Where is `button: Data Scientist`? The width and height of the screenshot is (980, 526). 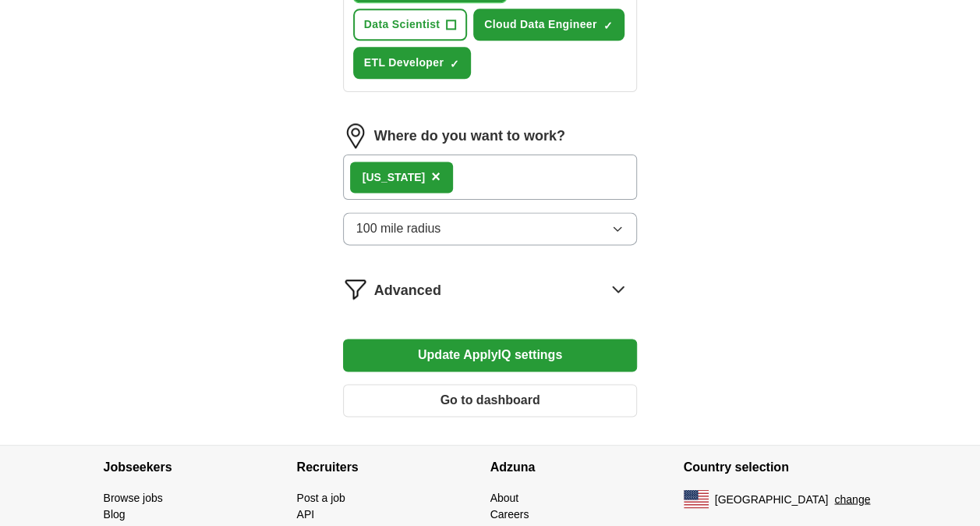 button: Data Scientist is located at coordinates (410, 24).